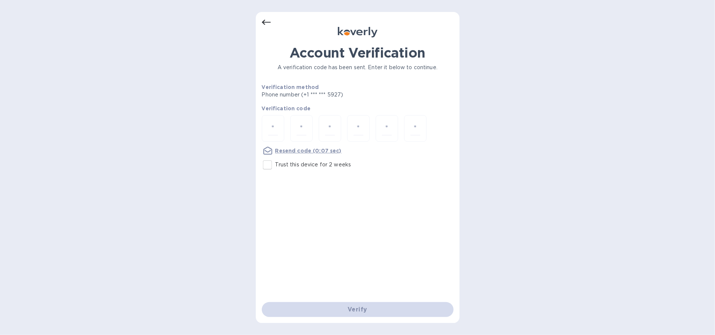 The image size is (715, 335). What do you see at coordinates (357, 53) in the screenshot?
I see `h1: Account Verification` at bounding box center [357, 53].